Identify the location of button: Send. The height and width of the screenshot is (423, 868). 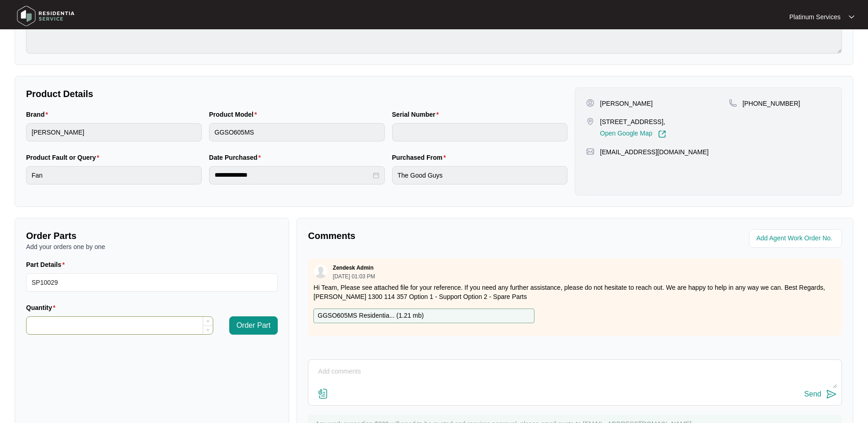
(821, 394).